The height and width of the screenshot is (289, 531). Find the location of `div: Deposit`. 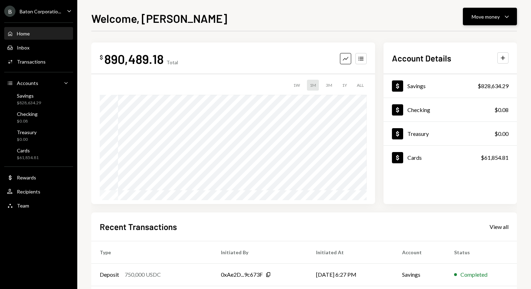

div: Deposit is located at coordinates (109, 275).